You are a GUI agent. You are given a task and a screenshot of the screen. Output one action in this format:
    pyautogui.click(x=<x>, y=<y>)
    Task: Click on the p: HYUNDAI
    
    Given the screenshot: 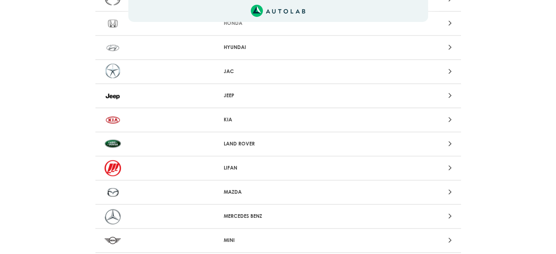 What is the action you would take?
    pyautogui.click(x=278, y=47)
    